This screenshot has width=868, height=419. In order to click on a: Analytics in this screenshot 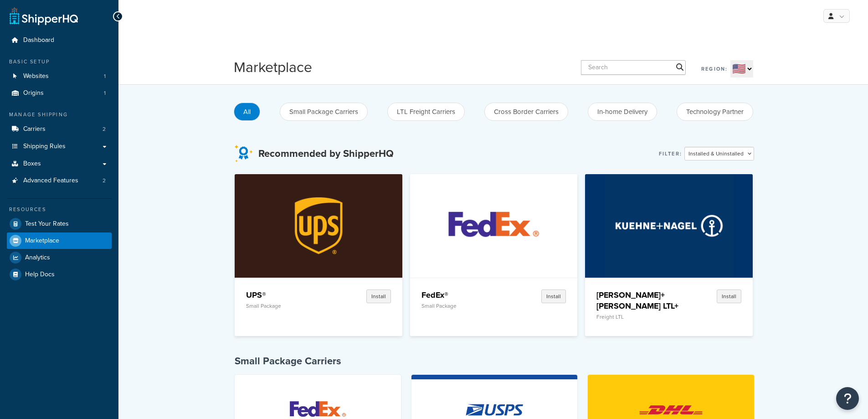, I will do `click(59, 258)`.